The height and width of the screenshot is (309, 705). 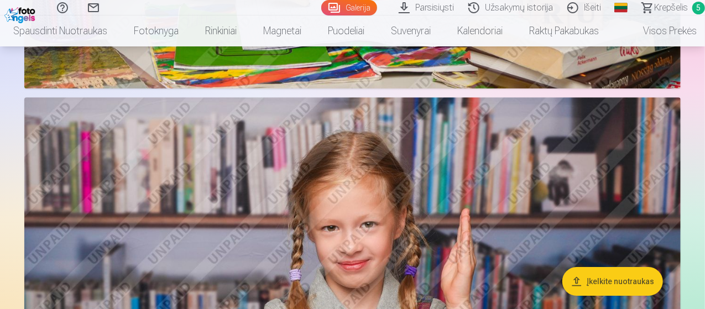 What do you see at coordinates (699, 8) in the screenshot?
I see `span: 5` at bounding box center [699, 8].